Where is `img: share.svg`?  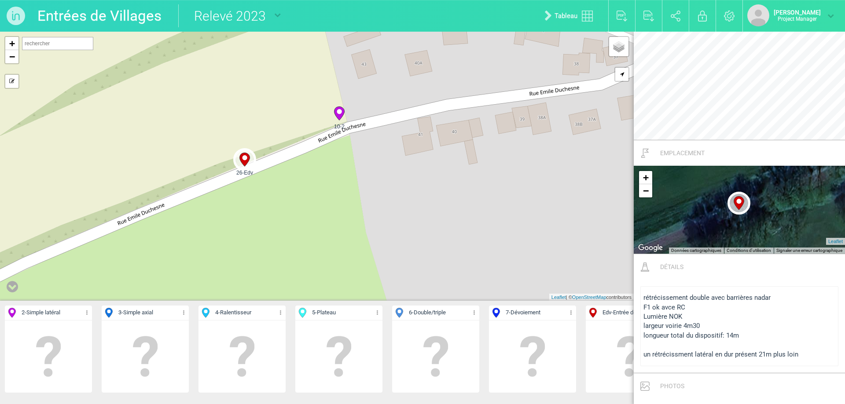 img: share.svg is located at coordinates (675, 16).